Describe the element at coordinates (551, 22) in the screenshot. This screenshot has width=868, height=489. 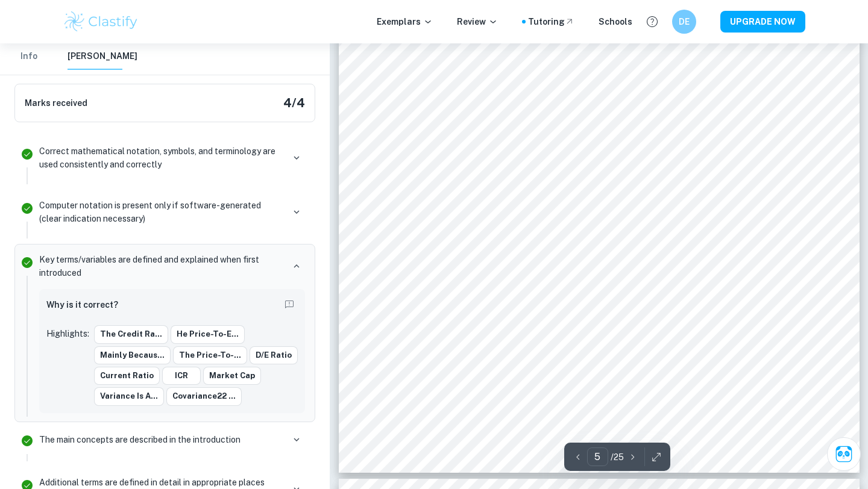
I see `div: Tutoring` at that location.